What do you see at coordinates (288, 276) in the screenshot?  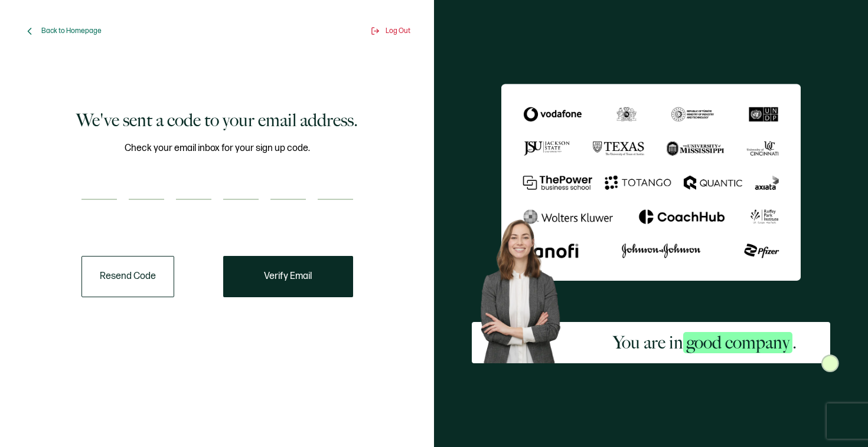 I see `span: Verify Email` at bounding box center [288, 276].